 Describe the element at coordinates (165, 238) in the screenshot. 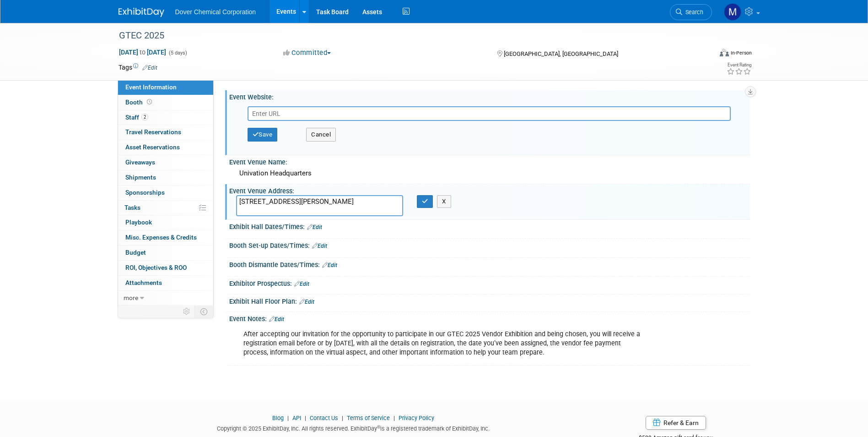

I see `a: Misc. Expenses & Credits` at that location.